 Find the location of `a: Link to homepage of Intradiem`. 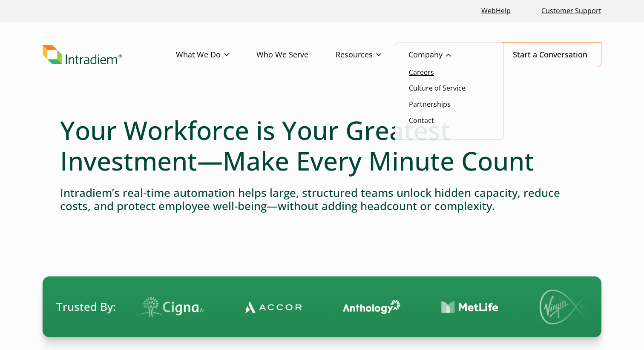

a: Link to homepage of Intradiem is located at coordinates (109, 55).